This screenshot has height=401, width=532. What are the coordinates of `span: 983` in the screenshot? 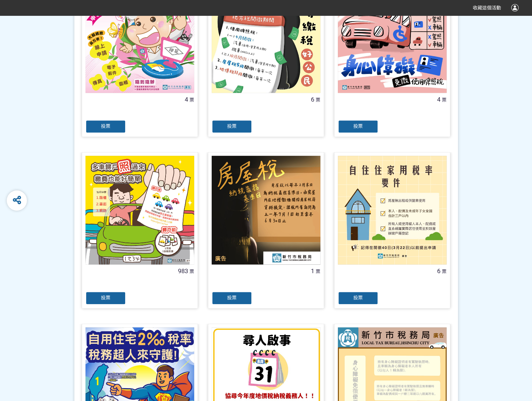 It's located at (183, 271).